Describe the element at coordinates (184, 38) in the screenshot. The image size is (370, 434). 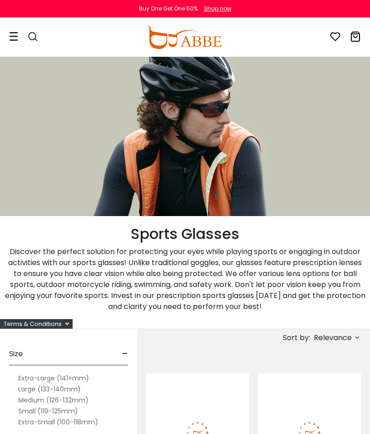
I see `img: abbeglasses.com` at that location.